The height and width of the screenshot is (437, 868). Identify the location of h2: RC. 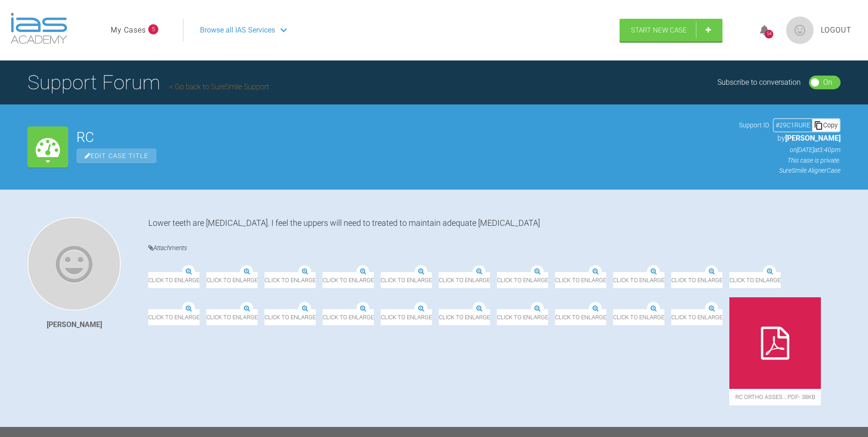
(404, 137).